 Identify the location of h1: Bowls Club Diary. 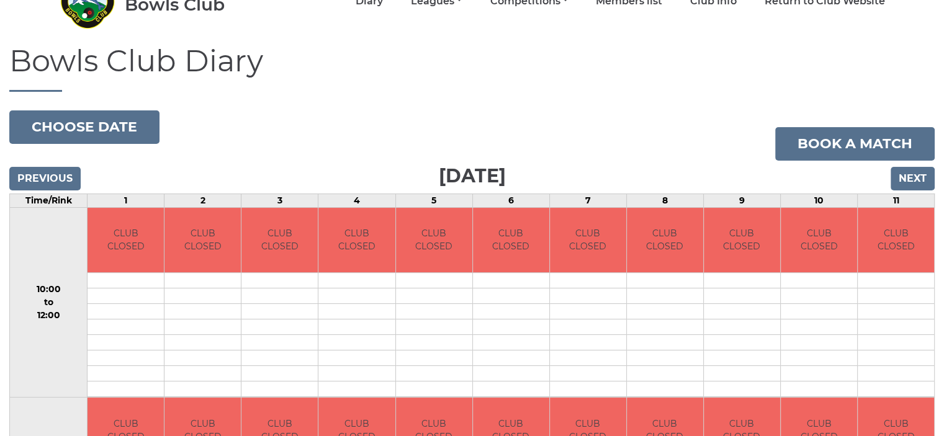
(472, 68).